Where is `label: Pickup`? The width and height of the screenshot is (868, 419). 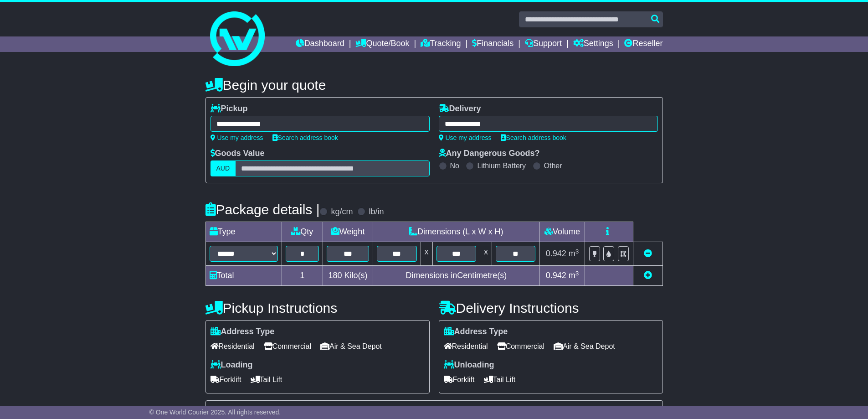 label: Pickup is located at coordinates (229, 108).